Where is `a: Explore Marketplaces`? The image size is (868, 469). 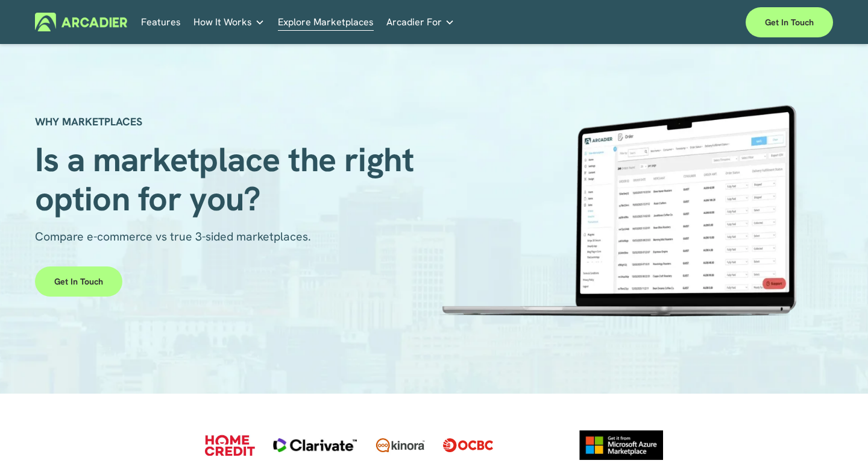 a: Explore Marketplaces is located at coordinates (326, 22).